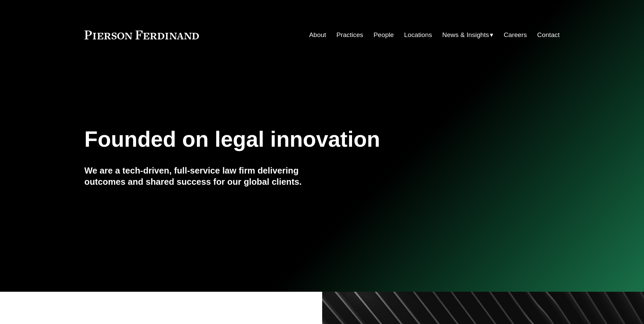 Image resolution: width=644 pixels, height=324 pixels. What do you see at coordinates (203, 176) in the screenshot?
I see `h4: We are a tech-driven, full-service law firm delivering outcomes and shared success for our global...` at bounding box center [203, 176].